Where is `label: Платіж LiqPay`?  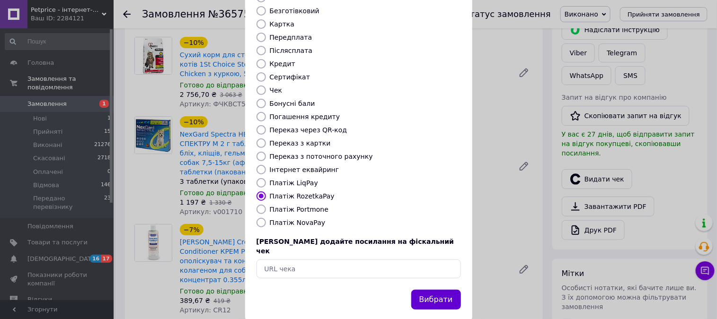 label: Платіж LiqPay is located at coordinates (294, 183).